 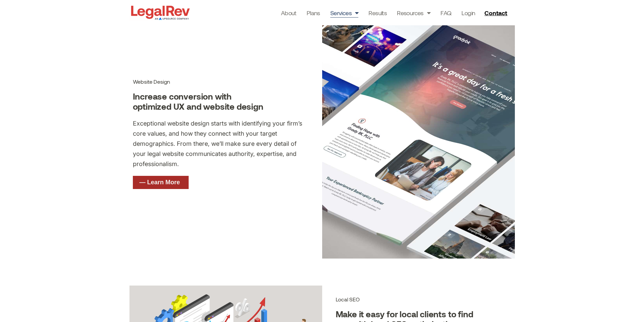 I want to click on span: — Learn More, so click(x=159, y=182).